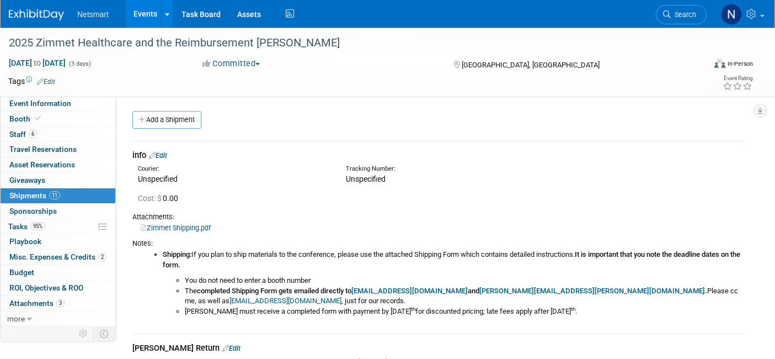  I want to click on img: Format-Inperson.png, so click(720, 63).